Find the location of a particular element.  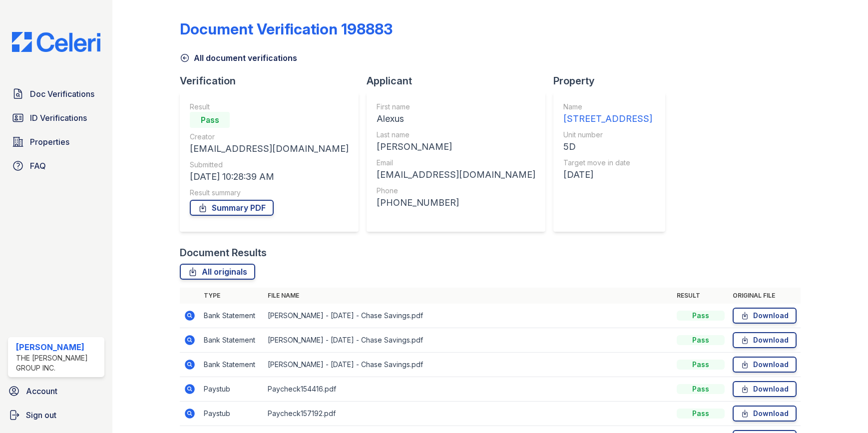

th: Type is located at coordinates (232, 296).